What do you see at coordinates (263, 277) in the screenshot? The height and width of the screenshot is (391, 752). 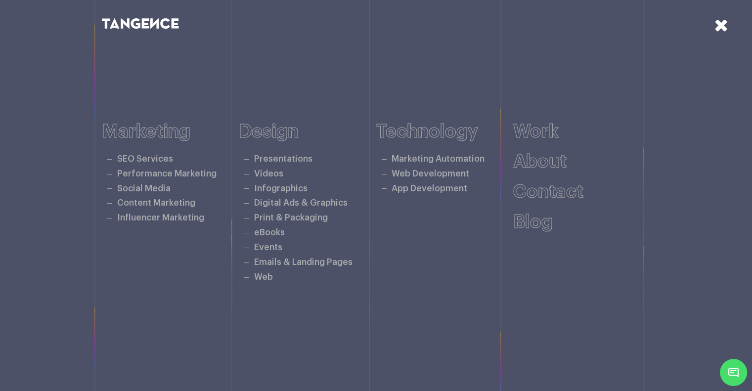 I see `a: Web` at bounding box center [263, 277].